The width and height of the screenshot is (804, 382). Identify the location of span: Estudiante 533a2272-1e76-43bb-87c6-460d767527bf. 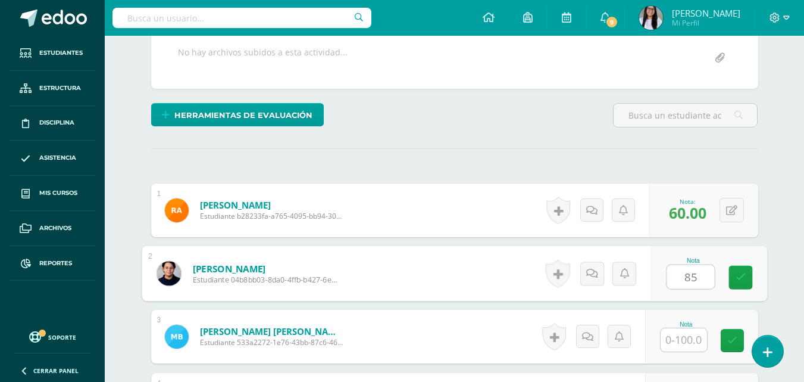
(271, 342).